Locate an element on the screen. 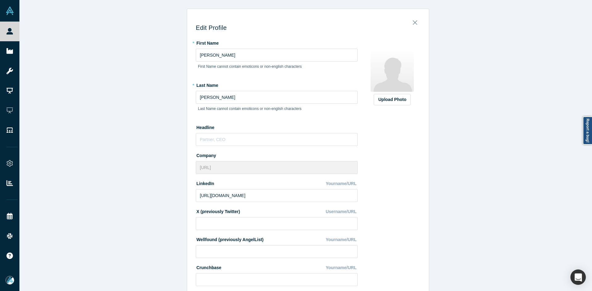 The height and width of the screenshot is (291, 592). button: Close is located at coordinates (415, 21).